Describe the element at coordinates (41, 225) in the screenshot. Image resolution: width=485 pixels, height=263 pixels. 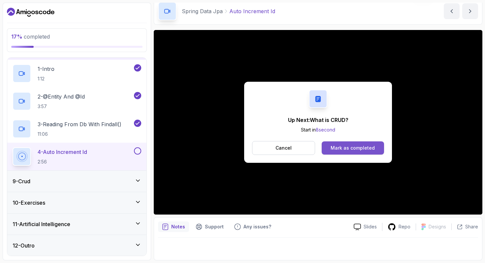
I see `h3: 11 - Artificial Intelligence` at that location.